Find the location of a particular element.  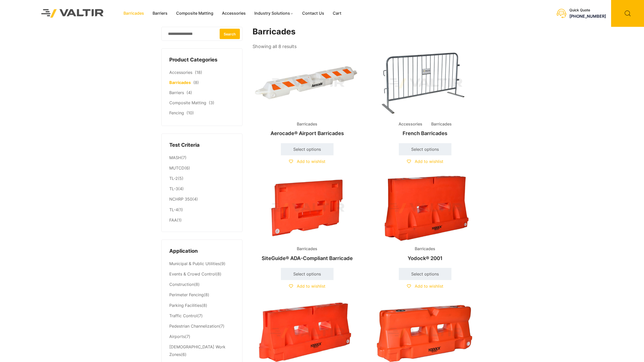

a: Perimeter Fencing is located at coordinates (186, 295).